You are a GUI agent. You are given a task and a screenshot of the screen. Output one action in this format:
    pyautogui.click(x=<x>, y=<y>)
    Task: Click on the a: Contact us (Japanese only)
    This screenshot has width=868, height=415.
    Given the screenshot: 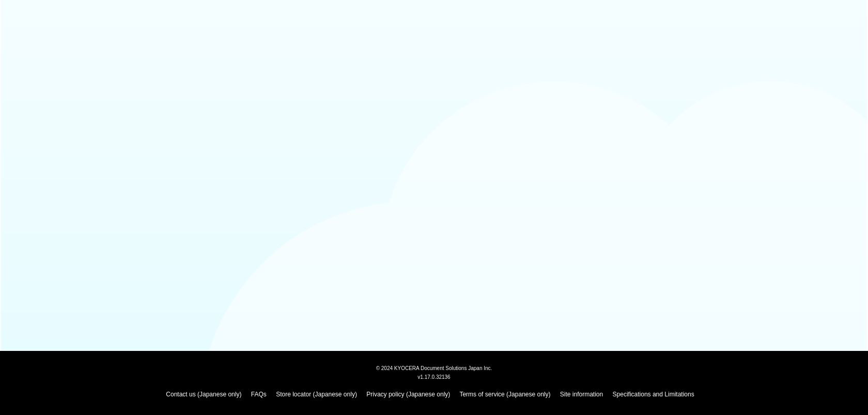 What is the action you would take?
    pyautogui.click(x=203, y=395)
    